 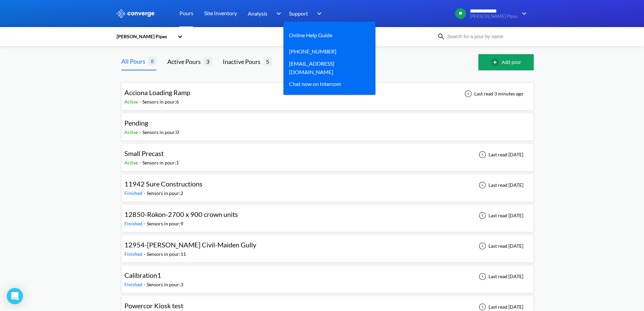 I want to click on span: 8, so click(x=152, y=61).